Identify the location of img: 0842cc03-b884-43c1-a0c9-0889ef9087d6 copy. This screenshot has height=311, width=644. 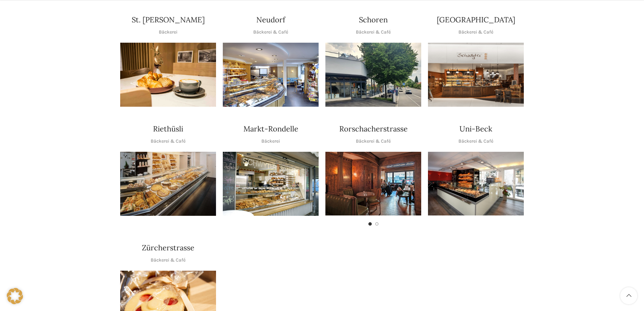
(373, 74).